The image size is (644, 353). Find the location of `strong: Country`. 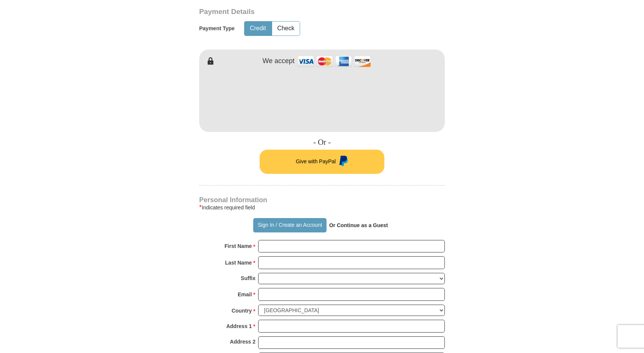

strong: Country is located at coordinates (242, 310).